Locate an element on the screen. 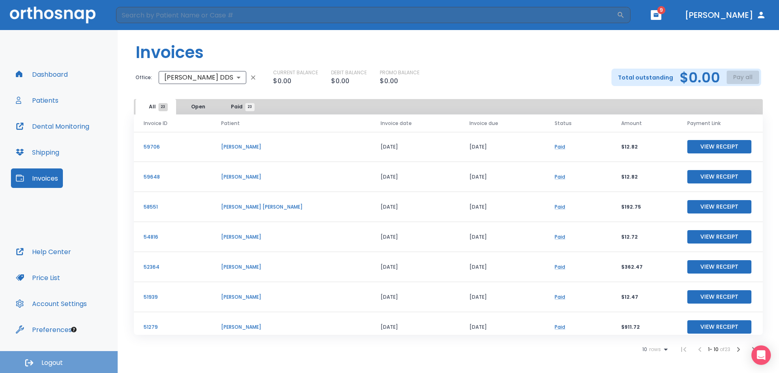  p: $12.47 is located at coordinates (644, 297).